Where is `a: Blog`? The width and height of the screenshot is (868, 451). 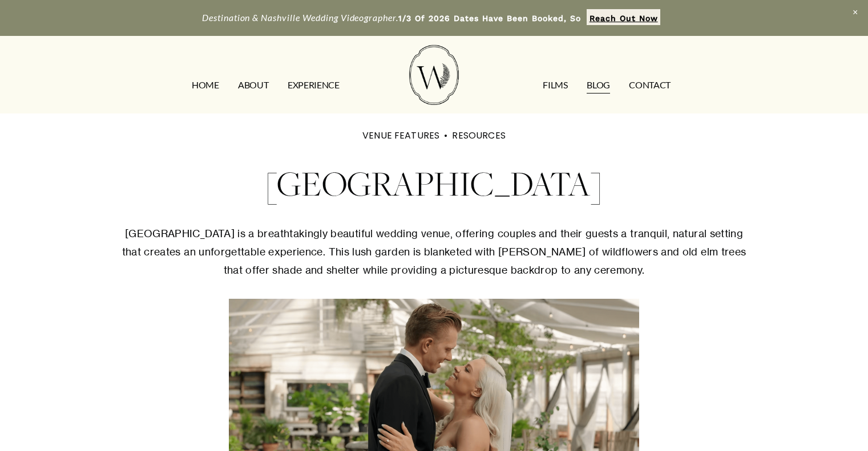 a: Blog is located at coordinates (598, 85).